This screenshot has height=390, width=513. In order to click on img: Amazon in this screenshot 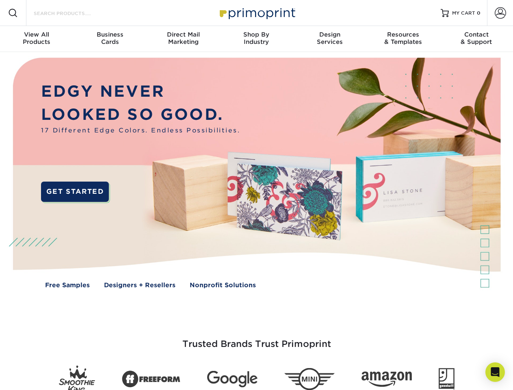, I will do `click(386, 379)`.